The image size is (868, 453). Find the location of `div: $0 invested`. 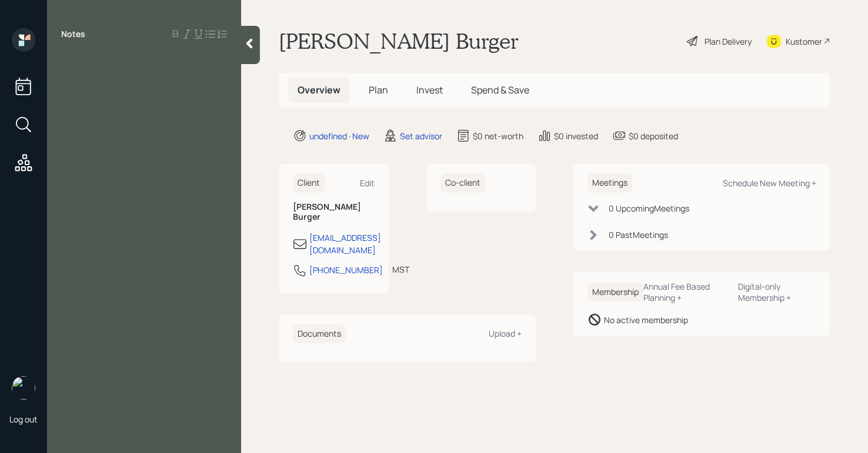

div: $0 invested is located at coordinates (575, 136).